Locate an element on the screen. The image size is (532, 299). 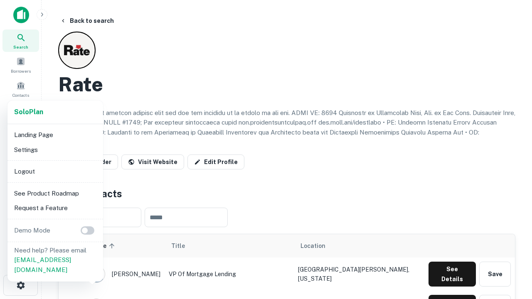
p: Need help? Please email is located at coordinates (55, 260).